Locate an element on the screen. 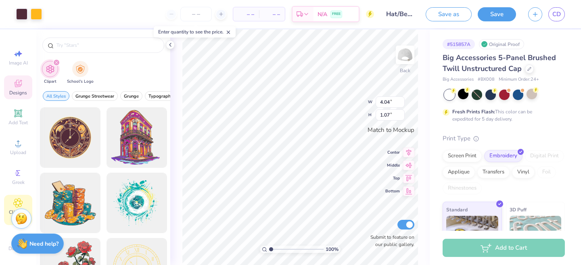 The image size is (581, 265). img: Clipart Image is located at coordinates (50, 69).